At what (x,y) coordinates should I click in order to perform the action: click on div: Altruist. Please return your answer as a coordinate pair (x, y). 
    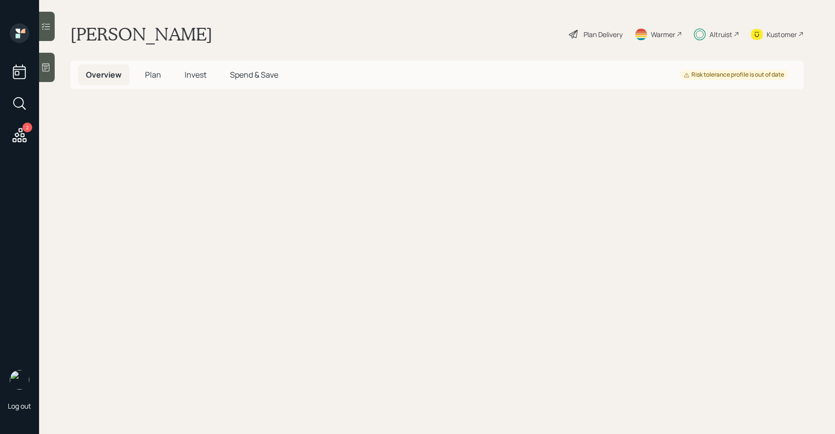
    Looking at the image, I should click on (721, 34).